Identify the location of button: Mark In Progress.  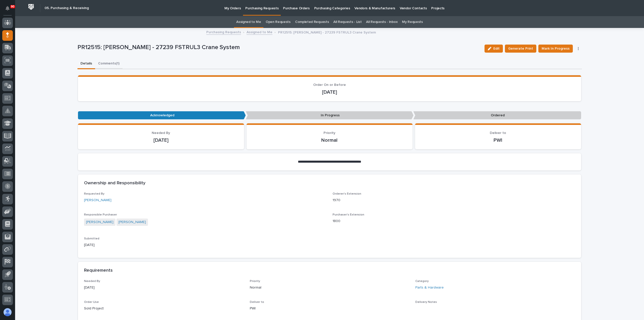
(555, 49).